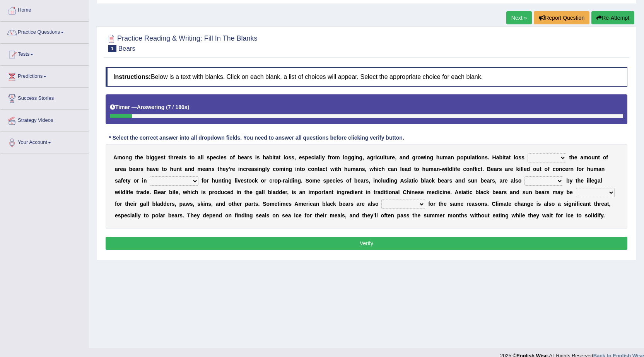 This screenshot has height=357, width=644. What do you see at coordinates (44, 54) in the screenshot?
I see `a: Tests` at bounding box center [44, 54].